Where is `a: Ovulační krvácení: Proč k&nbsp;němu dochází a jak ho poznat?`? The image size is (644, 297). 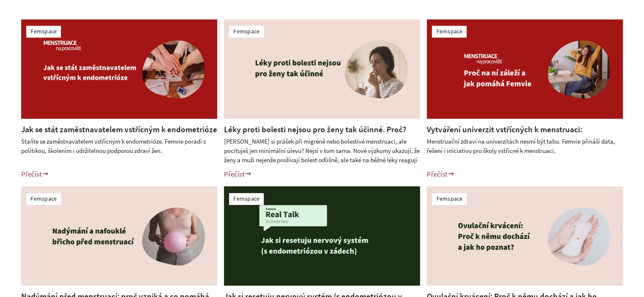 a: Ovulační krvácení: Proč k&nbsp;němu dochází a jak ho poznat? is located at coordinates (524, 236).